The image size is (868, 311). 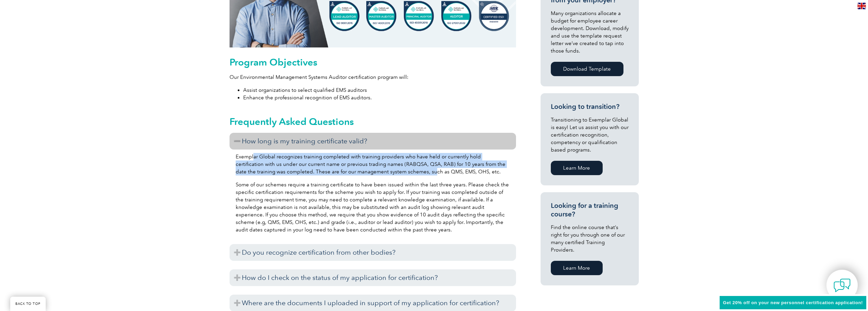 What do you see at coordinates (380, 97) in the screenshot?
I see `li: Enhance the professional recognition of EMS auditors.` at bounding box center [380, 97].